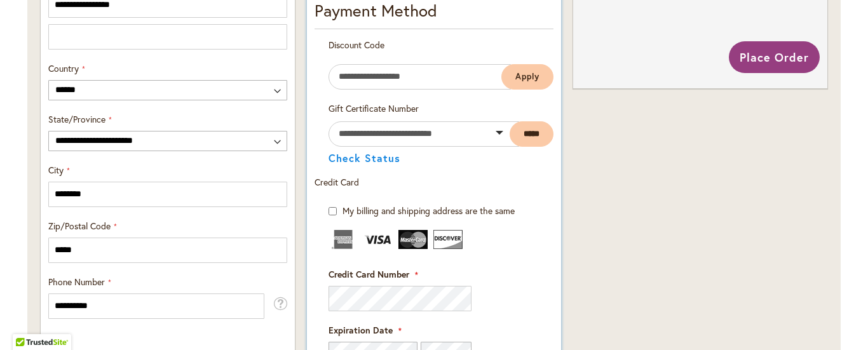 The height and width of the screenshot is (350, 868). I want to click on span: Zip/Postal Code, so click(80, 225).